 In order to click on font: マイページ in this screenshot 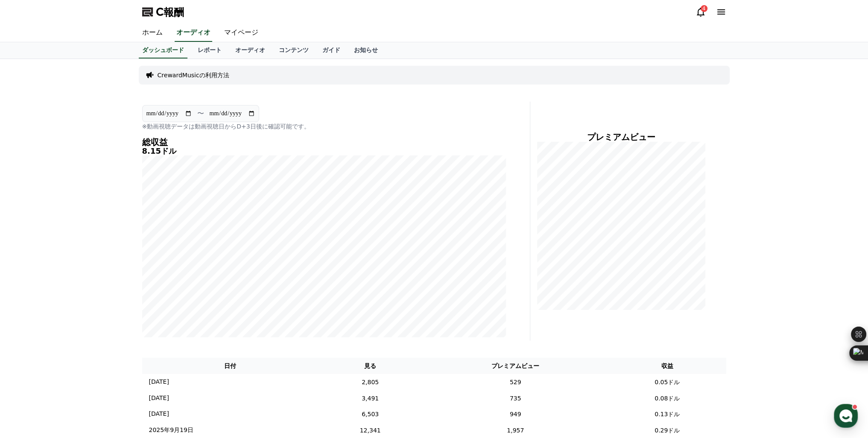, I will do `click(241, 32)`.